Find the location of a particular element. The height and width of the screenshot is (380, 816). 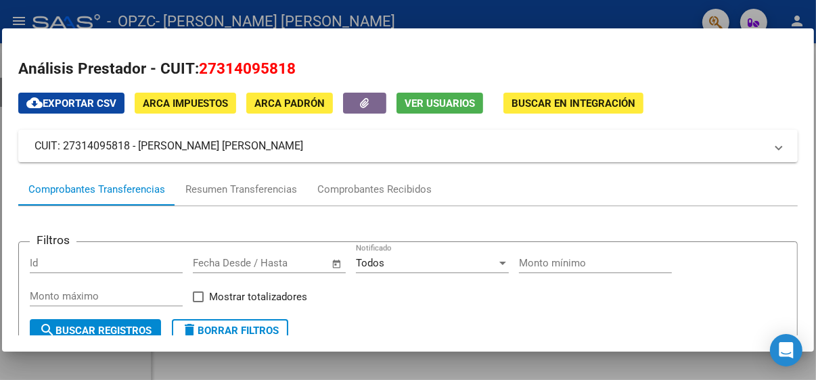

span: Borrar Filtros is located at coordinates (230, 331).